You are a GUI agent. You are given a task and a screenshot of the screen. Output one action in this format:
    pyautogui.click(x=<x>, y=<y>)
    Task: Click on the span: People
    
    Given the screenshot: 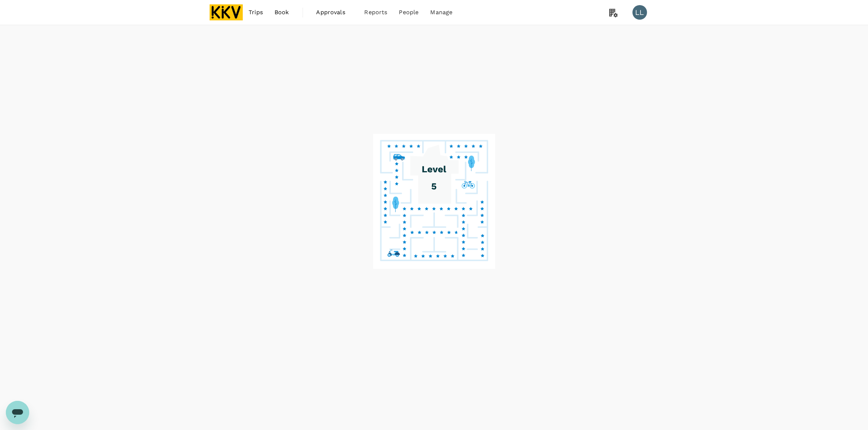 What is the action you would take?
    pyautogui.click(x=409, y=12)
    